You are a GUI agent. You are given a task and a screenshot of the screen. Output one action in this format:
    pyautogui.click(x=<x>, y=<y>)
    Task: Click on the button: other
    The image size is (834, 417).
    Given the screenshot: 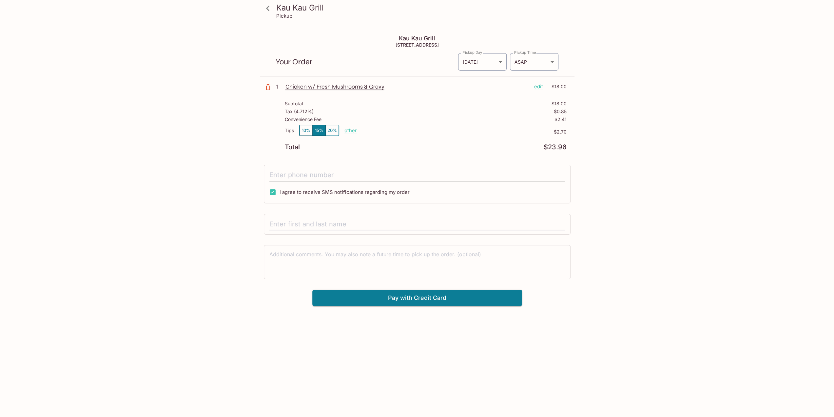 What is the action you would take?
    pyautogui.click(x=351, y=130)
    